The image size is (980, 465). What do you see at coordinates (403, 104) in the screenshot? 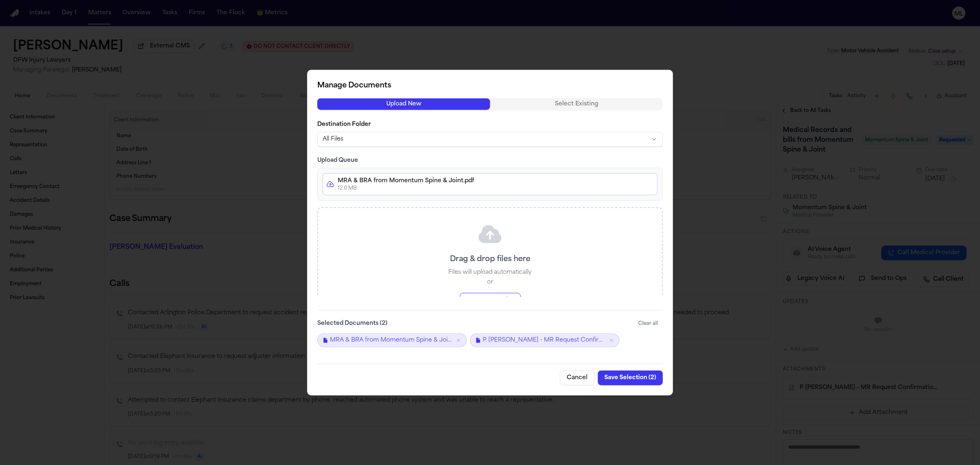
I see `button: Upload New` at bounding box center [403, 104].